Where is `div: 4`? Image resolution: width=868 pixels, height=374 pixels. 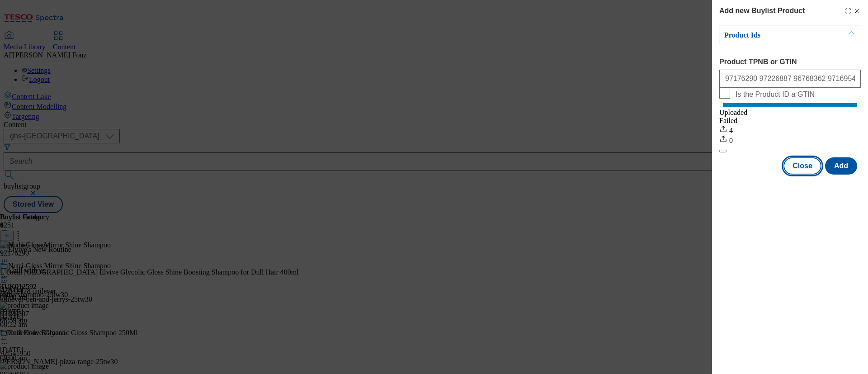
div: 4 is located at coordinates (790, 130).